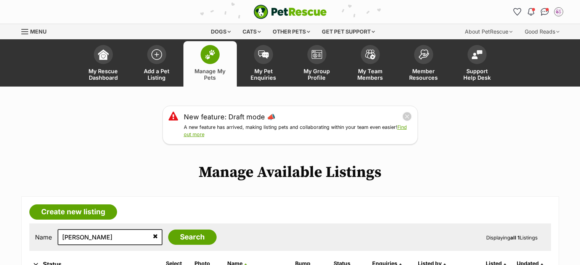 The width and height of the screenshot is (580, 265). I want to click on a: My Pet Enquiries, so click(264, 64).